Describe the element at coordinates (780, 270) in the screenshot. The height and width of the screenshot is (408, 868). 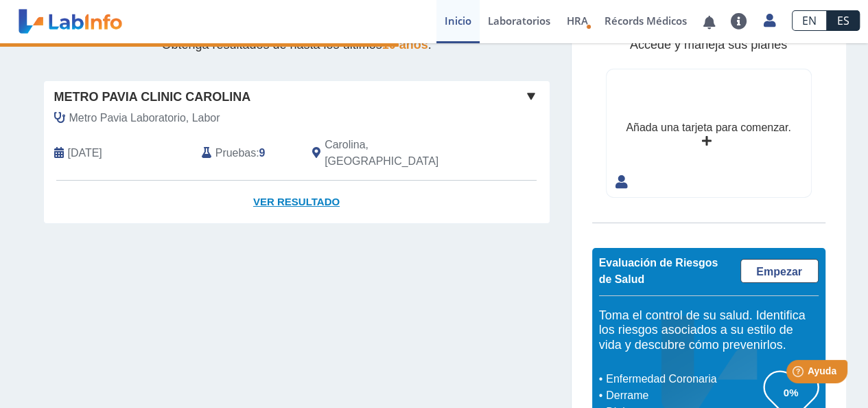
I see `a: Empezar` at that location.